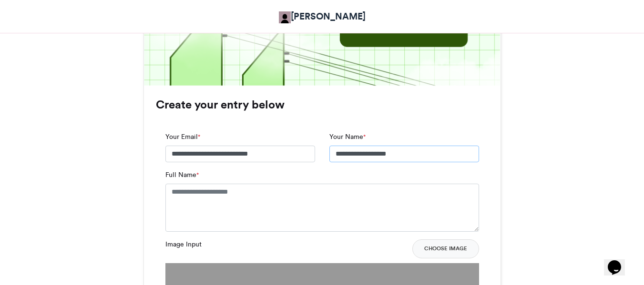 The height and width of the screenshot is (285, 644). Describe the element at coordinates (323, 105) in the screenshot. I see `h3: Create your entry below` at that location.